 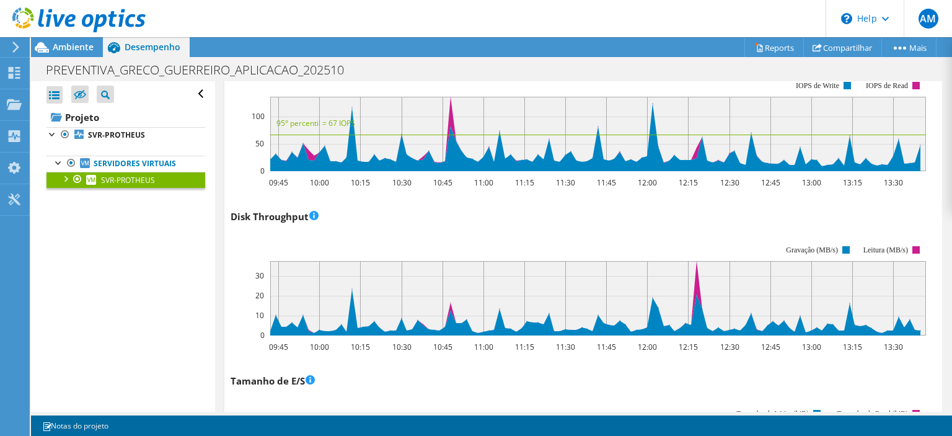 I want to click on span: Ambiente, so click(x=73, y=46).